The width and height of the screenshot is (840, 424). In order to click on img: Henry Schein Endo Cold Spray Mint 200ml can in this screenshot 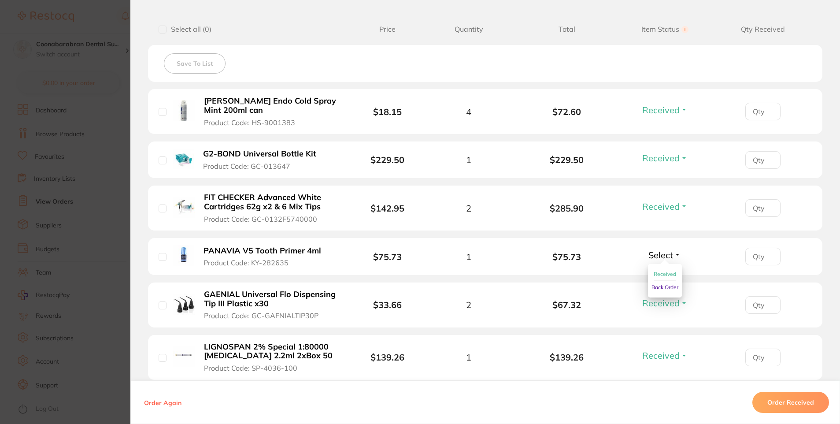, I will do `click(184, 111)`.